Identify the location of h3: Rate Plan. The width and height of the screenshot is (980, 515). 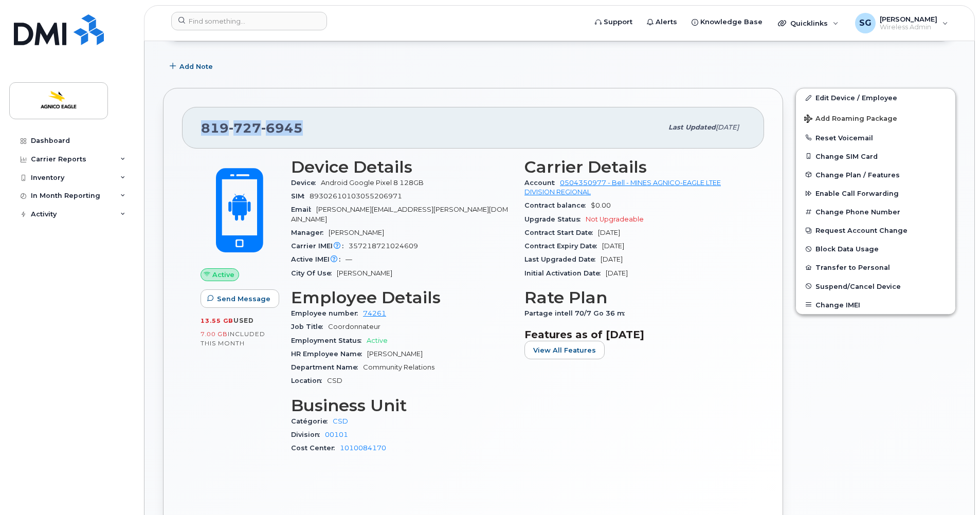
(635, 298).